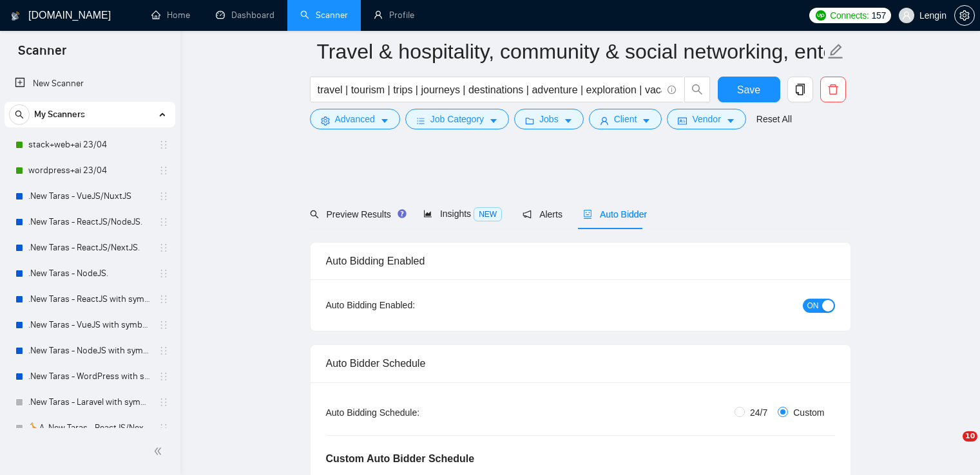 This screenshot has height=475, width=980. What do you see at coordinates (530, 121) in the screenshot?
I see `span: folder` at bounding box center [530, 121].